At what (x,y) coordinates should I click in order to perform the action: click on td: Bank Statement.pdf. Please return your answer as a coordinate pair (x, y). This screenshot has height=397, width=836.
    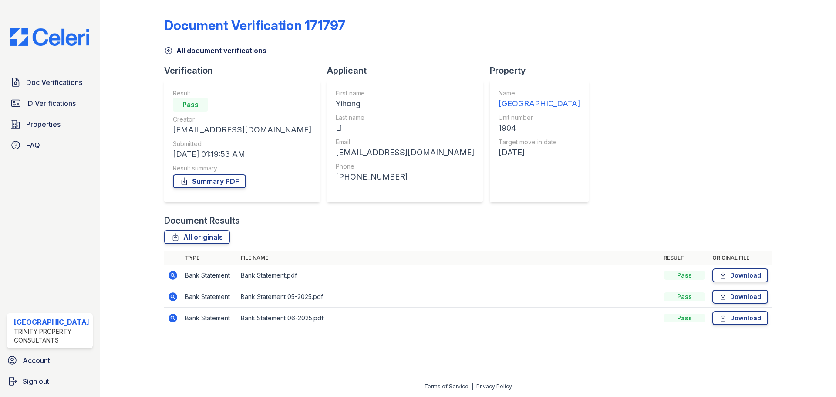
    Looking at the image, I should click on (448, 275).